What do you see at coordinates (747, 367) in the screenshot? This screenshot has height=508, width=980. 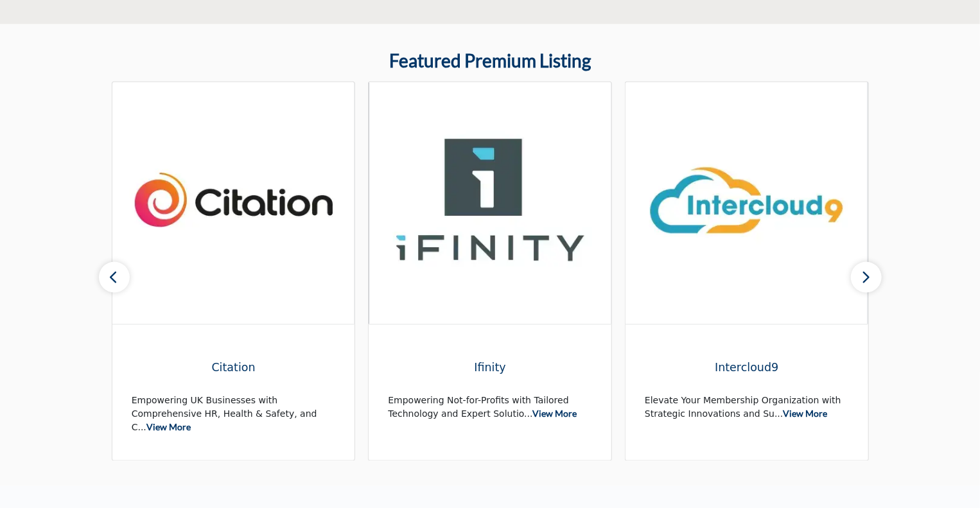 I see `a: Intercloud9` at bounding box center [747, 367].